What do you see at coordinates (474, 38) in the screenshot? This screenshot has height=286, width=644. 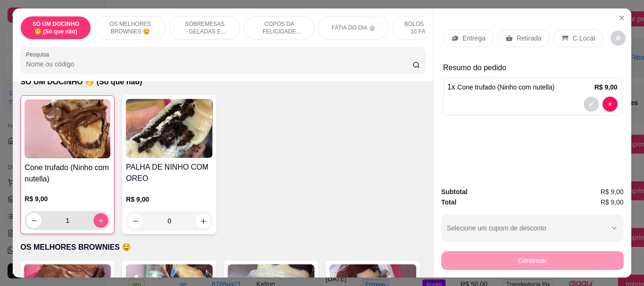 I see `p: Entrega` at bounding box center [474, 38].